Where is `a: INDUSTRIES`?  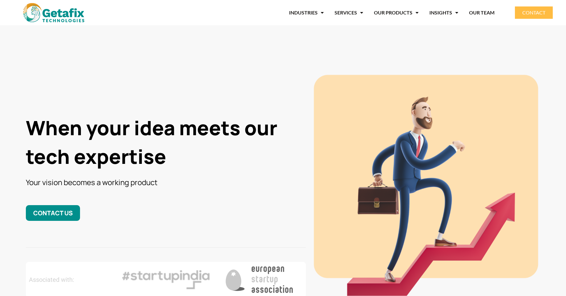 a: INDUSTRIES is located at coordinates (306, 13).